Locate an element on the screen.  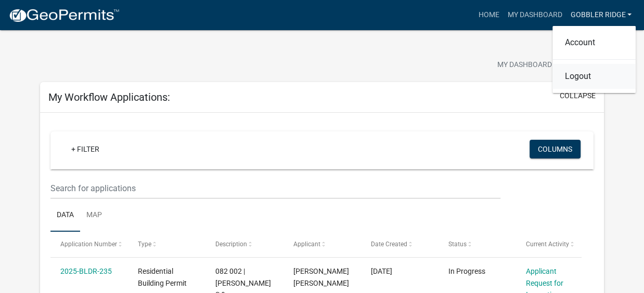
span: Date Created is located at coordinates (389, 244).